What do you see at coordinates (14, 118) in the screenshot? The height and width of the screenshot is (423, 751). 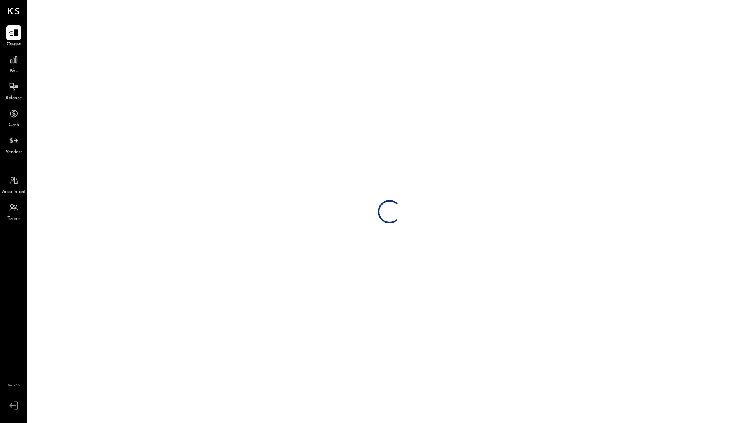 I see `a: Cash` at bounding box center [14, 118].